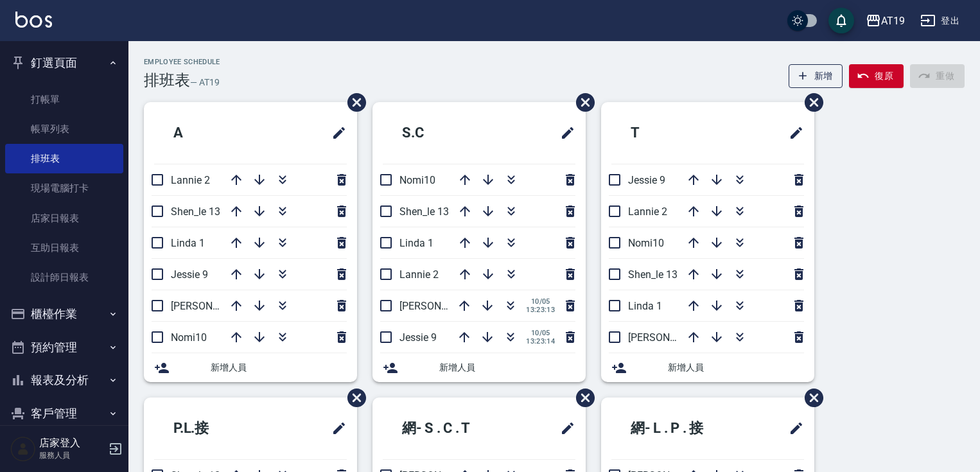 This screenshot has width=980, height=472. I want to click on img: Person, so click(23, 449).